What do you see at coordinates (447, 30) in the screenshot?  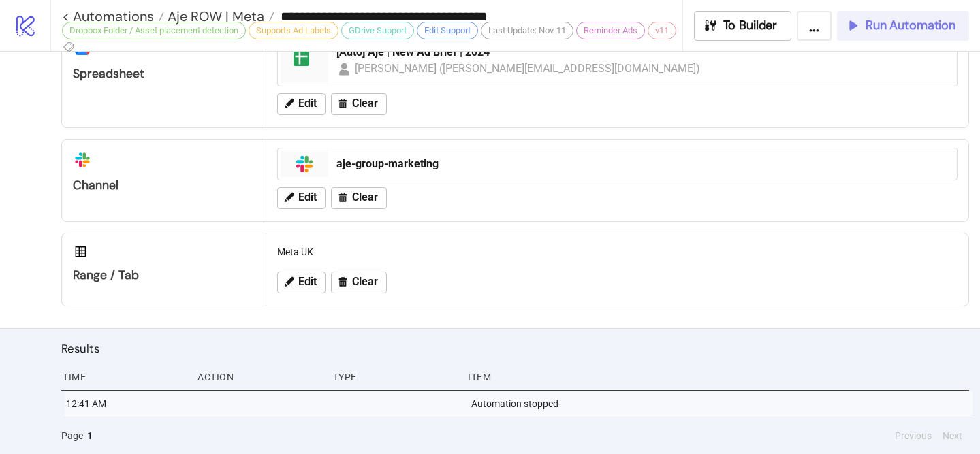 I see `div: Edit Support` at bounding box center [447, 30].